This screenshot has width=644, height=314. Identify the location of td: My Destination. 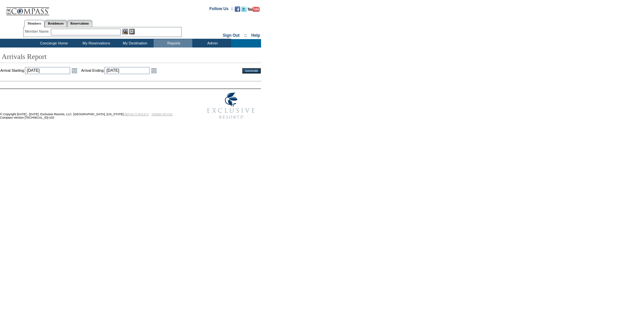
(134, 43).